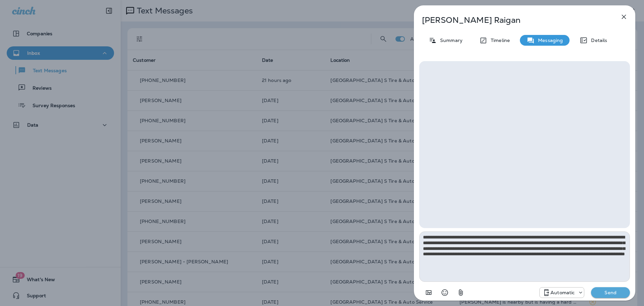 The image size is (644, 306). What do you see at coordinates (445, 293) in the screenshot?
I see `button: Select an emoji` at bounding box center [445, 293].